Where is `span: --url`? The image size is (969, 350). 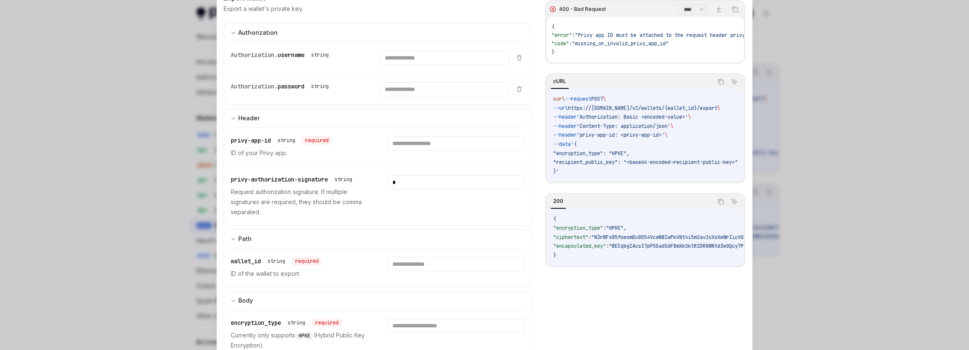 span: --url is located at coordinates (560, 108).